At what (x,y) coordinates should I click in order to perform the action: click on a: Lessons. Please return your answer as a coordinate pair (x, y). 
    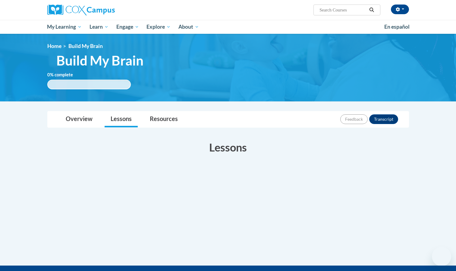
    Looking at the image, I should click on (121, 119).